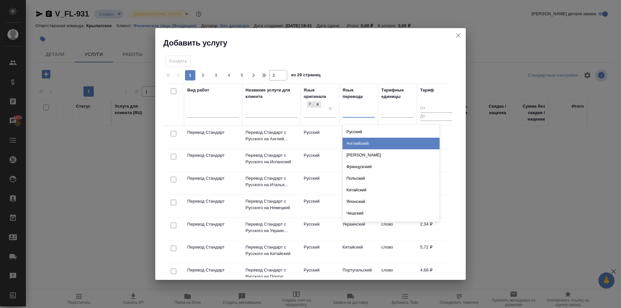  What do you see at coordinates (271, 182) in the screenshot?
I see `p: Перевод Стандарт с Русского на Италья...` at bounding box center [271, 182].